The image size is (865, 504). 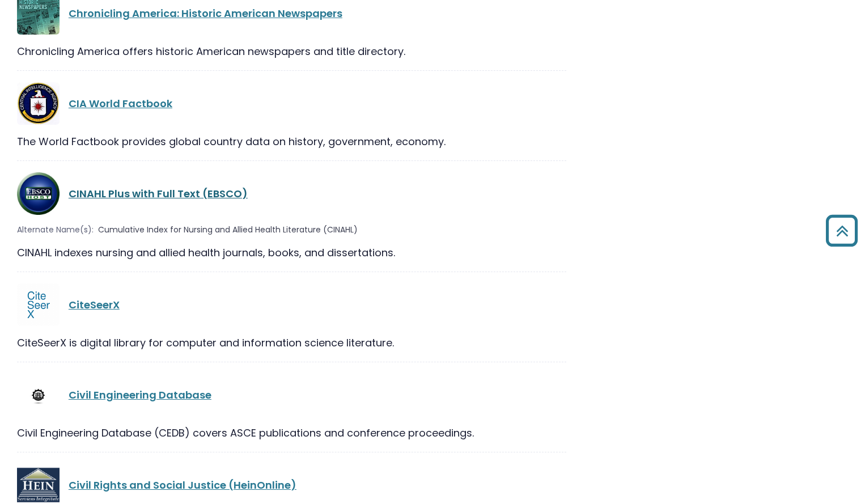 What do you see at coordinates (120, 103) in the screenshot?
I see `a: CIA World Factbook` at bounding box center [120, 103].